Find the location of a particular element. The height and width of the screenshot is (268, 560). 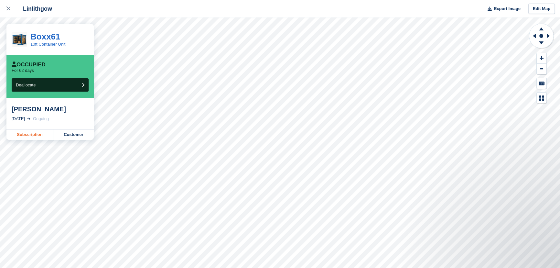

button: Zoom In is located at coordinates (541, 58).